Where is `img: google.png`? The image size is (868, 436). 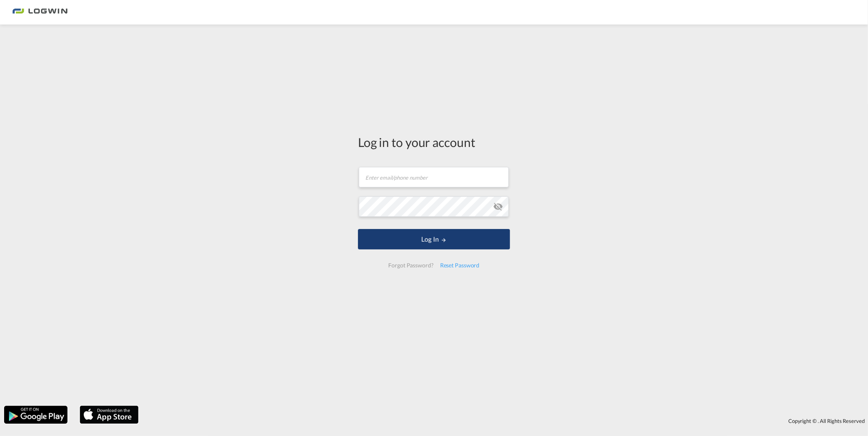
img: google.png is located at coordinates (35, 415).